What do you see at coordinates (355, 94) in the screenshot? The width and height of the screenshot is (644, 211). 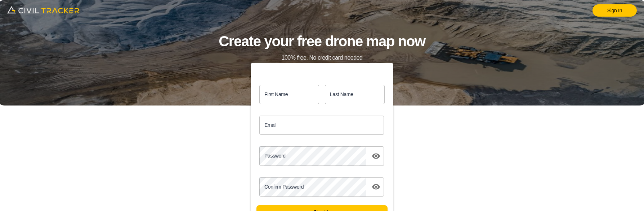 I see `input: Last name` at bounding box center [355, 94].